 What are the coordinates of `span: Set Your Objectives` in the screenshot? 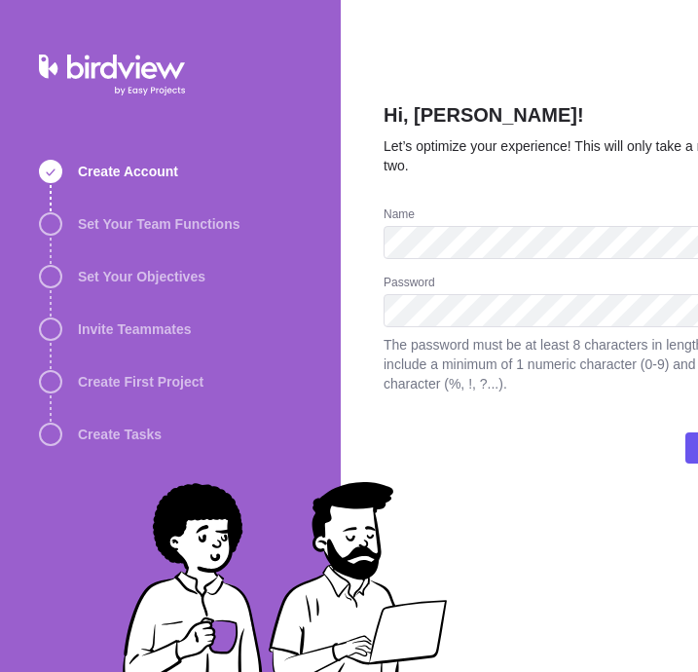 It's located at (141, 277).